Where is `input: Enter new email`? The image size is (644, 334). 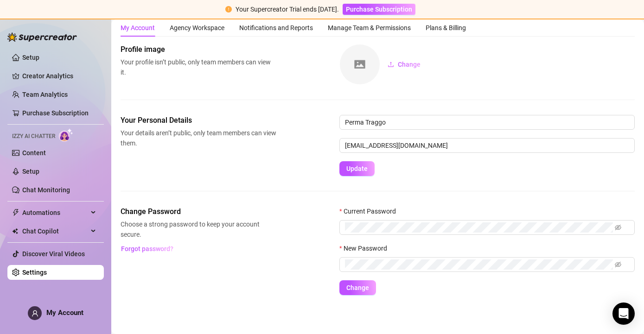 input: Enter new email is located at coordinates (487, 146).